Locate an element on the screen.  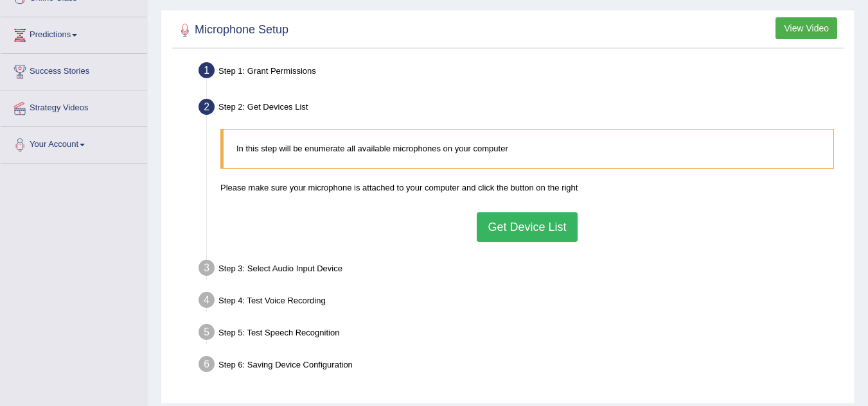
h2: Microphone Setup is located at coordinates (232, 30).